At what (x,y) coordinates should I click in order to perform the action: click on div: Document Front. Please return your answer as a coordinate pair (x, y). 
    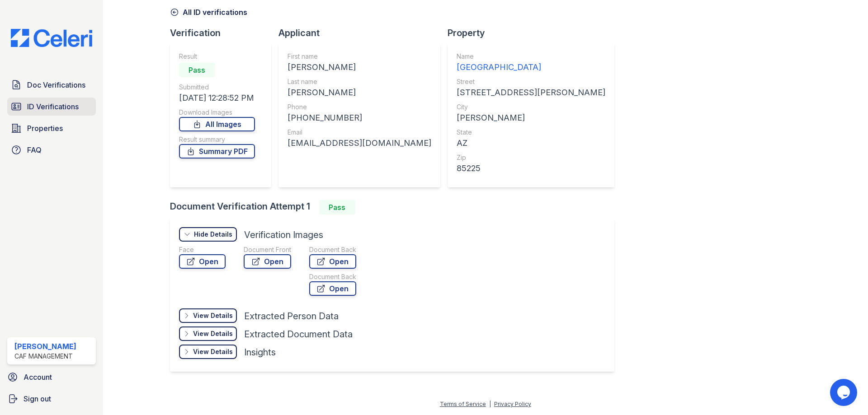
    Looking at the image, I should click on (267, 250).